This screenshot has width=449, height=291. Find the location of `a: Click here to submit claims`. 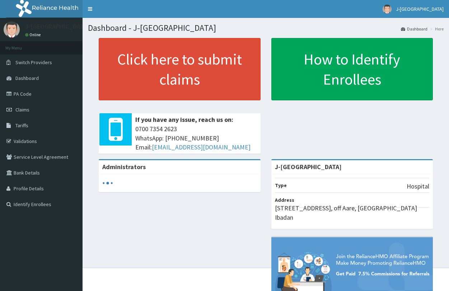

a: Click here to submit claims is located at coordinates (179, 69).